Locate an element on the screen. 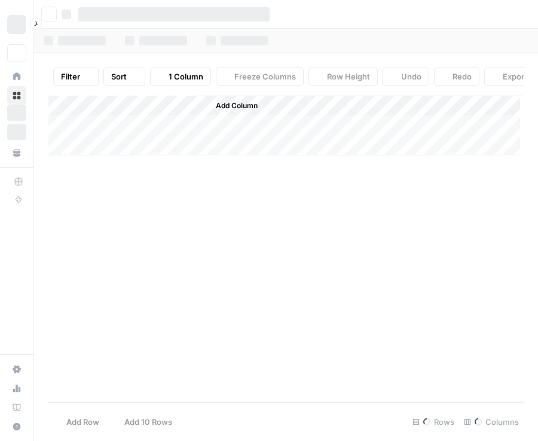  span: Row Height is located at coordinates (348, 76).